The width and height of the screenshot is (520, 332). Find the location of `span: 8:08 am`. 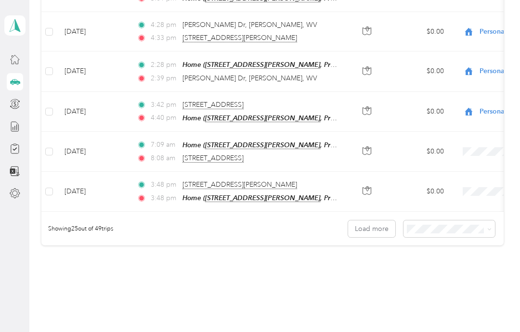

span: 8:08 am is located at coordinates (164, 158).